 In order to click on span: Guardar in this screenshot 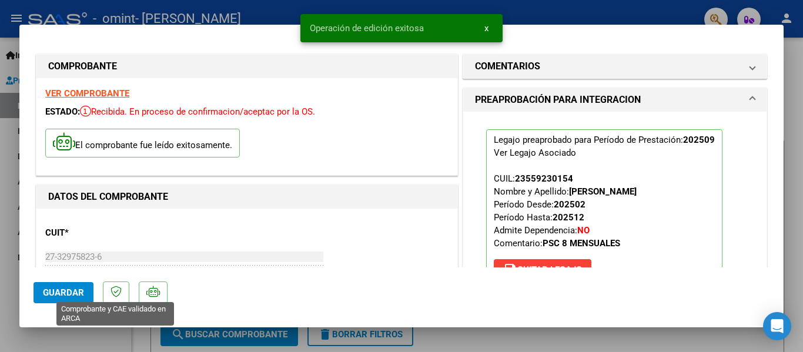, I will do `click(64, 293)`.